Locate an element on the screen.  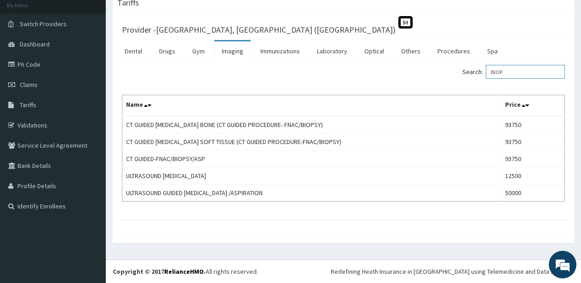
span: Switch Providers is located at coordinates (43, 24).